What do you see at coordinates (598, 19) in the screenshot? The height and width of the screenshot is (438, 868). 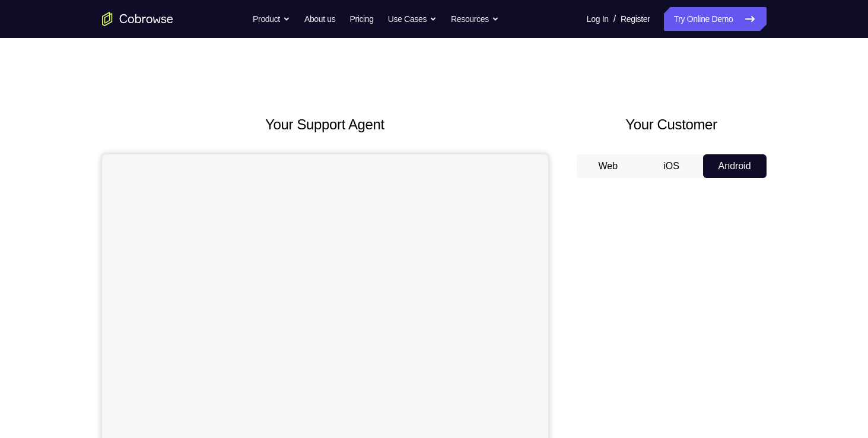 I see `a: Log In` at bounding box center [598, 19].